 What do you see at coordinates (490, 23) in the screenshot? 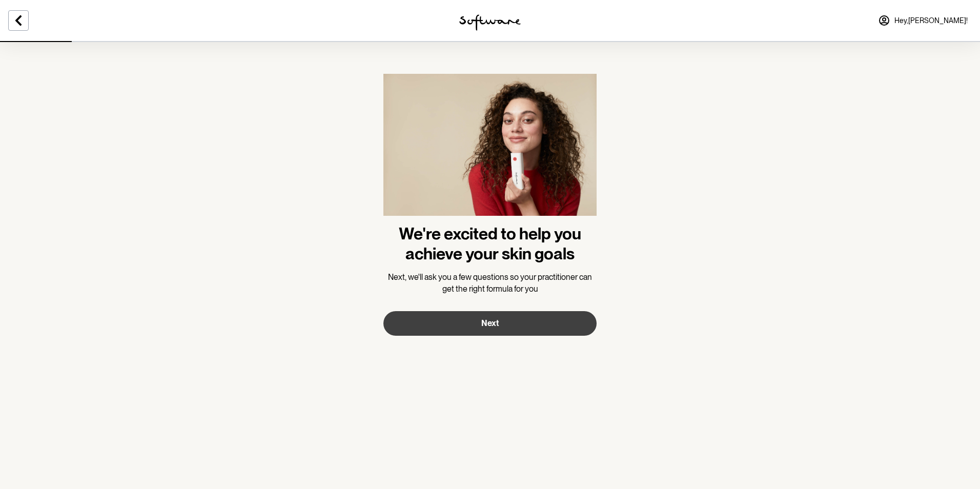
I see `img: software logo` at bounding box center [490, 23].